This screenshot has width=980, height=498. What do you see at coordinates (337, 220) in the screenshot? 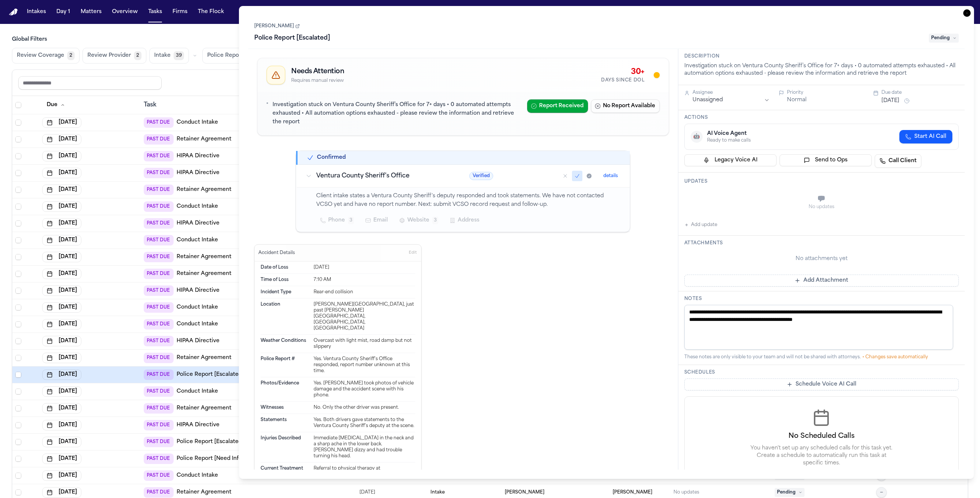
I see `button: Phone3` at bounding box center [337, 220].